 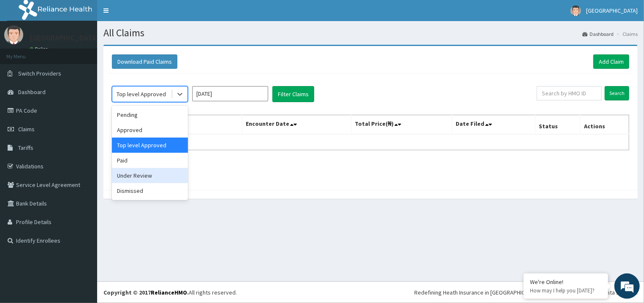 I want to click on textarea: Type your message and hit 'Enter', so click(x=82, y=223).